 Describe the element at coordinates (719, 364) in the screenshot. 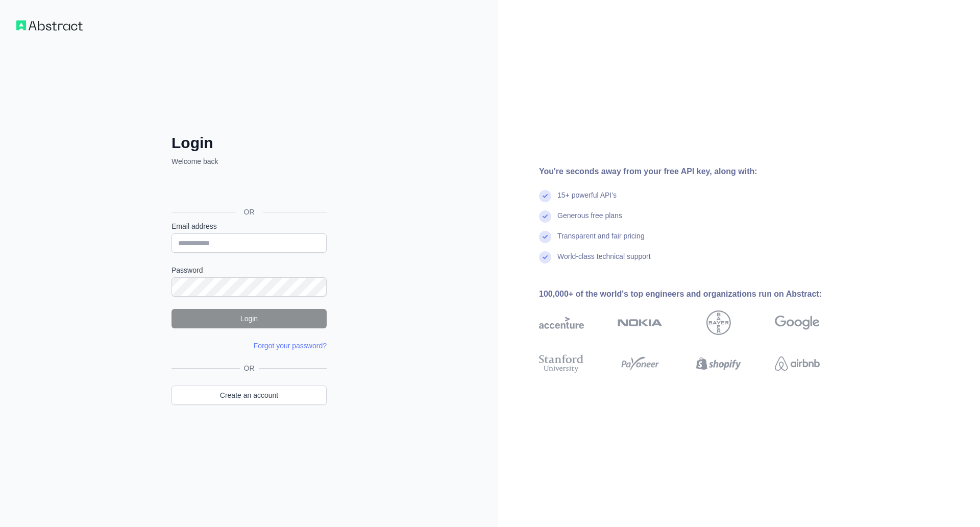

I see `img: shopify` at that location.